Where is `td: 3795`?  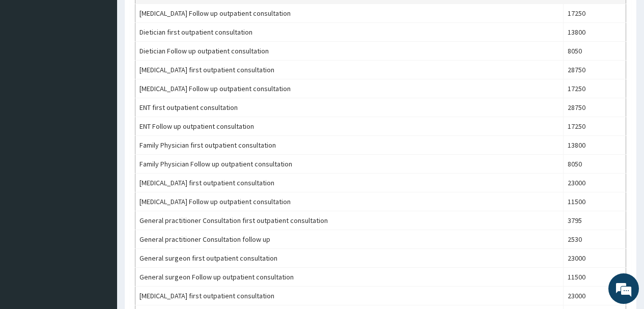 td: 3795 is located at coordinates (594, 220).